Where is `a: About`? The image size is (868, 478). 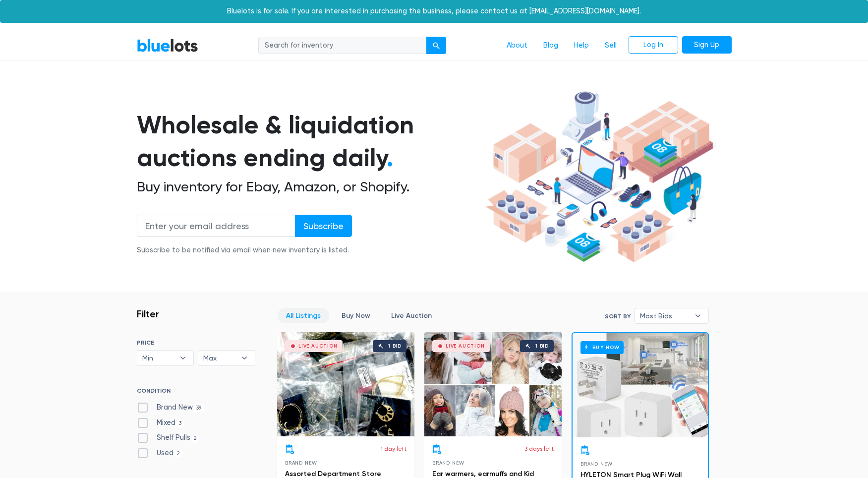 a: About is located at coordinates (517, 45).